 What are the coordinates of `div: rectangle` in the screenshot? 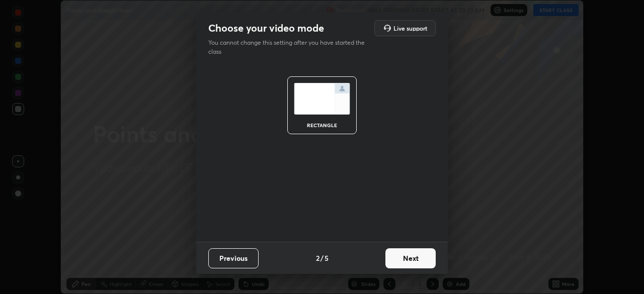 It's located at (322, 126).